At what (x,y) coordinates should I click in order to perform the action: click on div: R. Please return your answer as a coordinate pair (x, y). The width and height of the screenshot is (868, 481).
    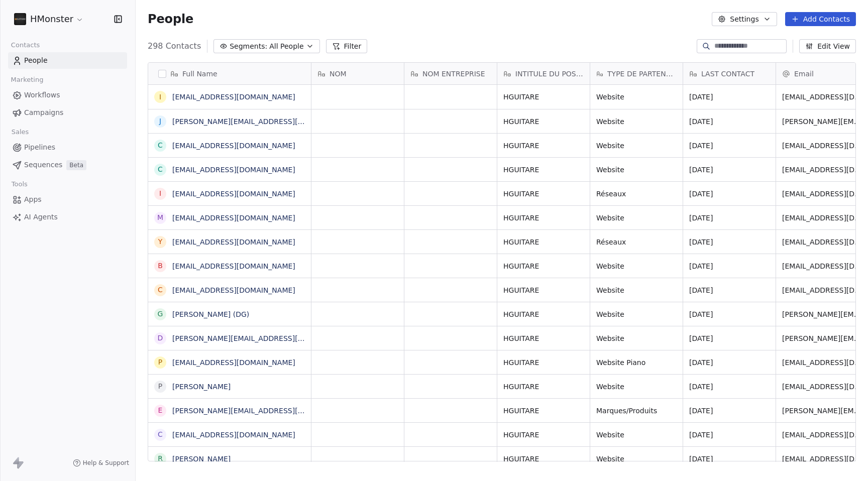
    Looking at the image, I should click on (160, 459).